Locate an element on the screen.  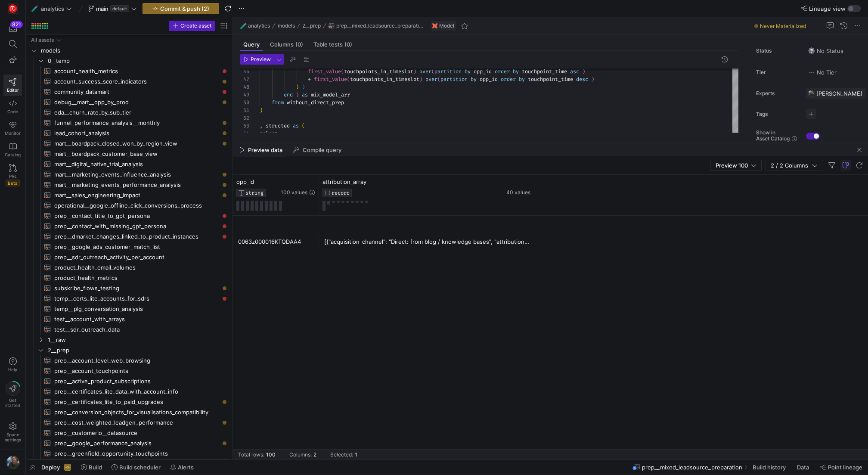
button: Point lineage is located at coordinates (842, 468).